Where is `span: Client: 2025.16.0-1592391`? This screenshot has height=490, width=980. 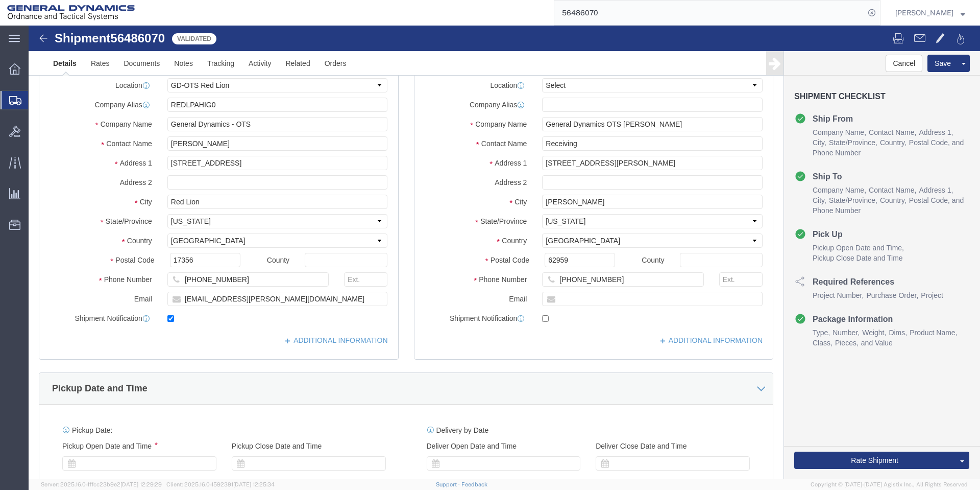 span: Client: 2025.16.0-1592391 is located at coordinates (221, 484).